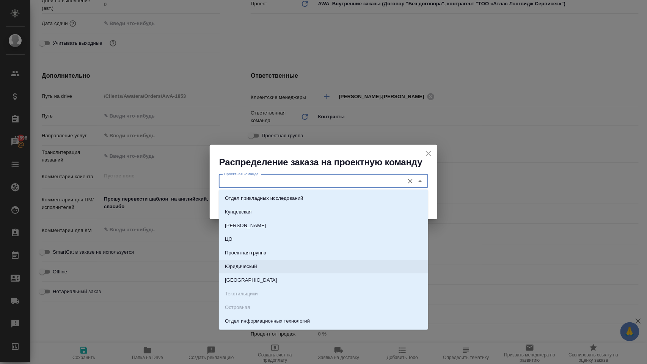 This screenshot has height=364, width=647. I want to click on p: Отдел прикладных исследований, so click(264, 198).